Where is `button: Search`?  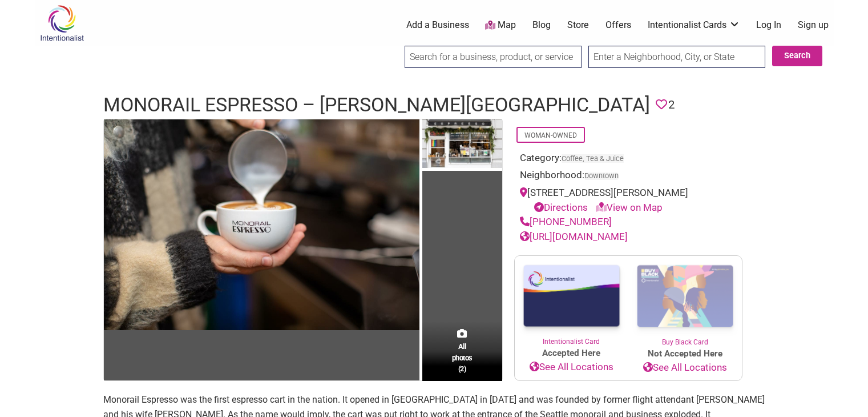
button: Search is located at coordinates (797, 56).